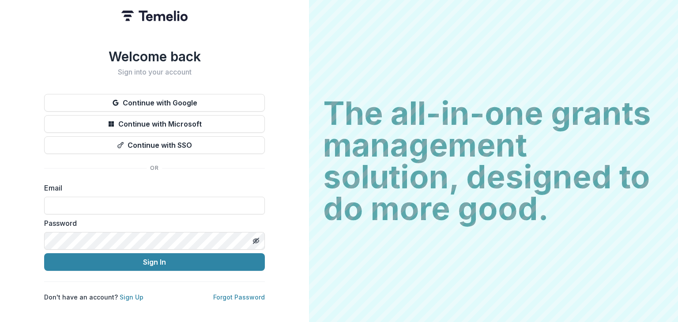  I want to click on a: Forgot Password, so click(239, 297).